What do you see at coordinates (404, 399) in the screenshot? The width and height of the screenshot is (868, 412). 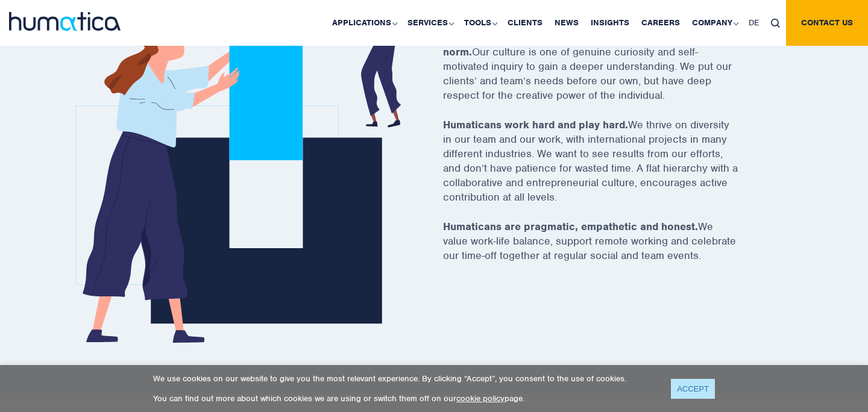 I see `p: You can find out more about which cookies we are using or switch them off on our page.` at bounding box center [404, 399].